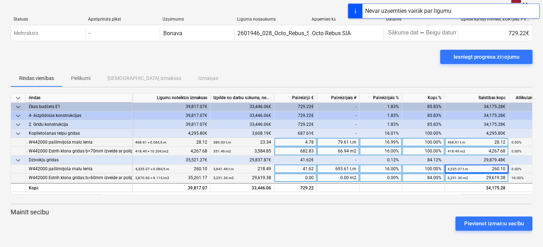 The image size is (543, 247). What do you see at coordinates (242, 151) in the screenshot?
I see `div: 3,584.85` at bounding box center [242, 151].